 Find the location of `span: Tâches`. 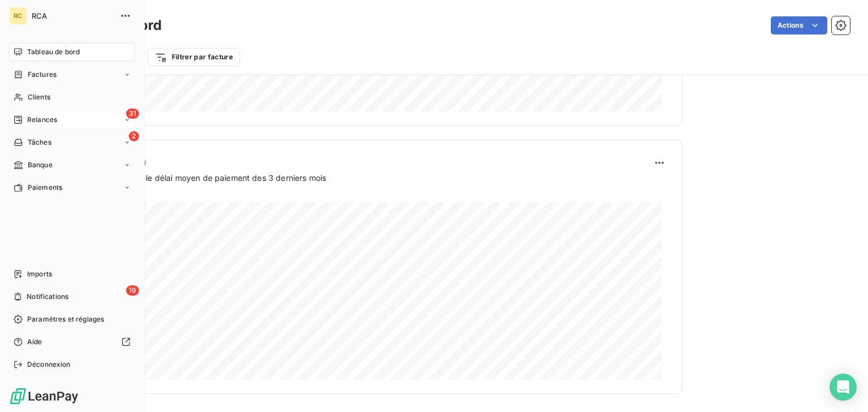

span: Tâches is located at coordinates (39, 143).